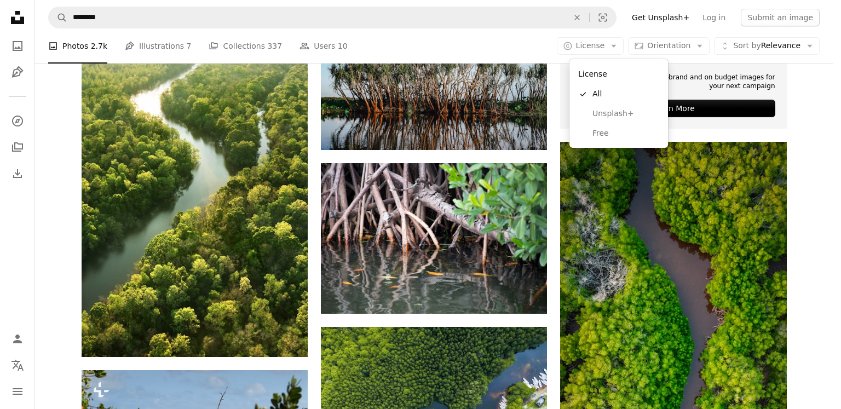 This screenshot has height=409, width=841. What do you see at coordinates (591, 46) in the screenshot?
I see `button: License` at bounding box center [591, 46].